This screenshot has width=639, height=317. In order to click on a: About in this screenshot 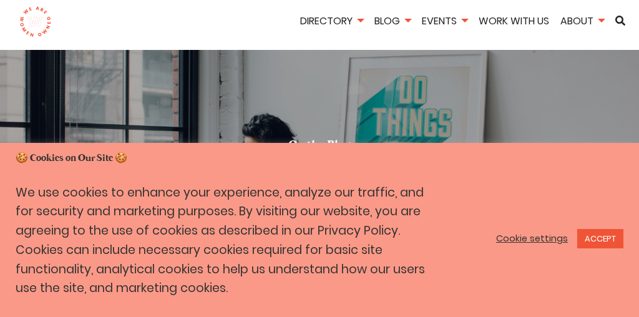, I will do `click(583, 21)`.